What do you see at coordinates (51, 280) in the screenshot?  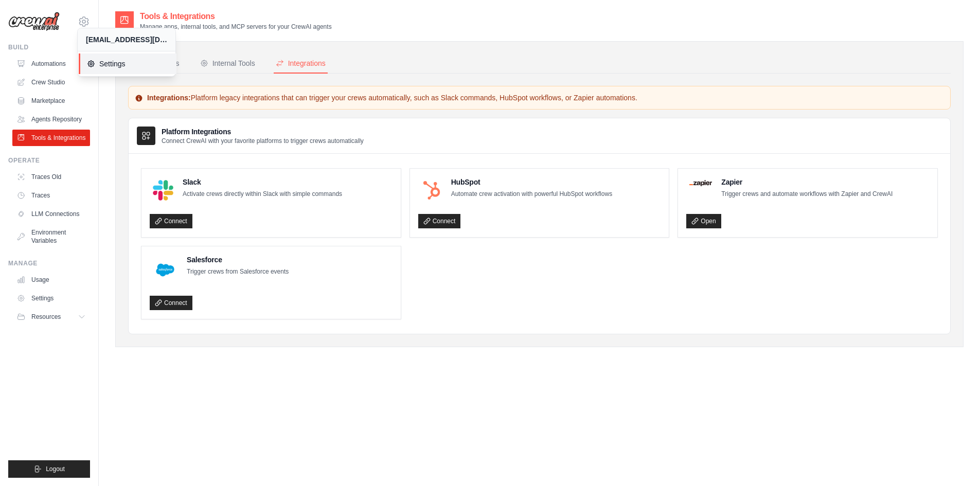 I see `a: Usage` at bounding box center [51, 280].